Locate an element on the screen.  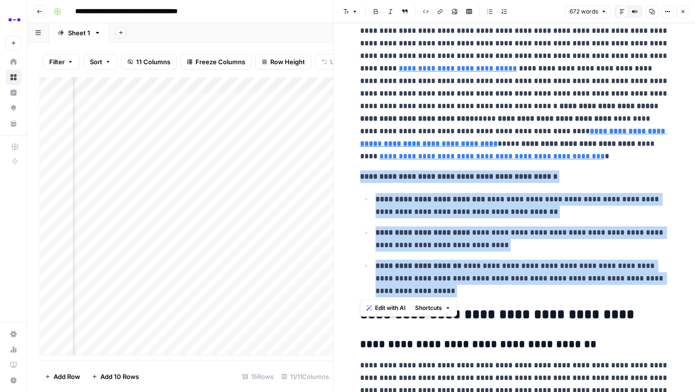
div: Sheet 1 is located at coordinates (79, 33).